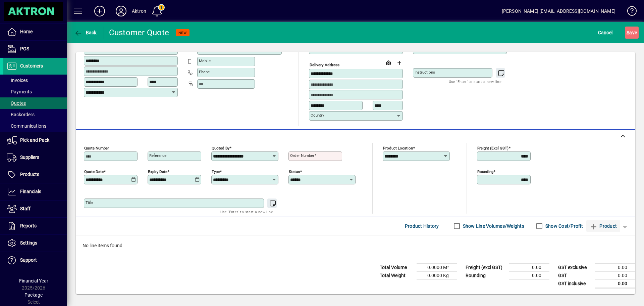 This screenshot has height=306, width=644. Describe the element at coordinates (35, 175) in the screenshot. I see `a: Products` at that location.